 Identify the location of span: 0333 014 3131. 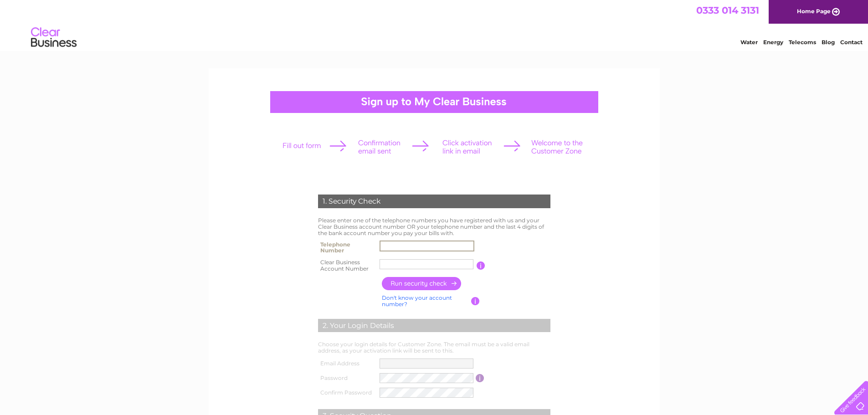
(727, 10).